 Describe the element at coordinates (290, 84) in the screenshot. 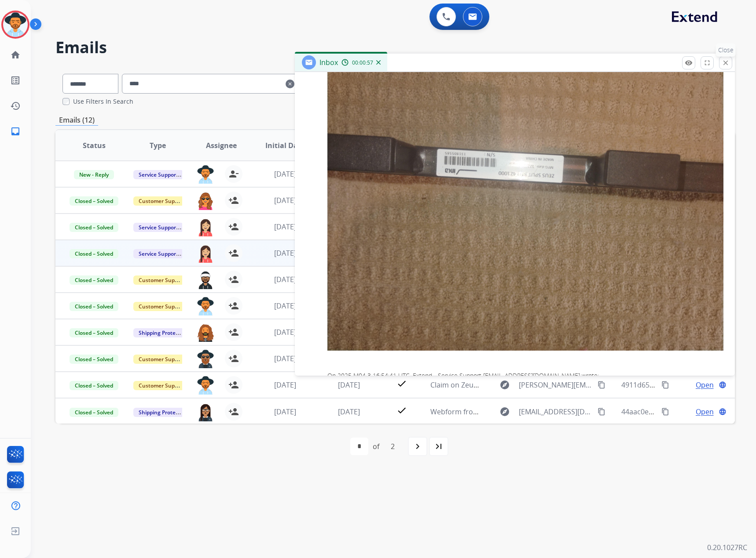

I see `mat-icon: clear` at that location.